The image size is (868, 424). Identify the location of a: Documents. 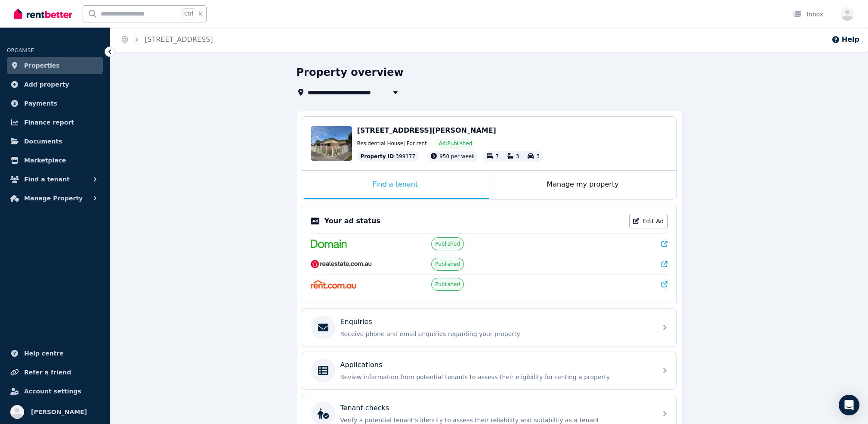
(54, 141).